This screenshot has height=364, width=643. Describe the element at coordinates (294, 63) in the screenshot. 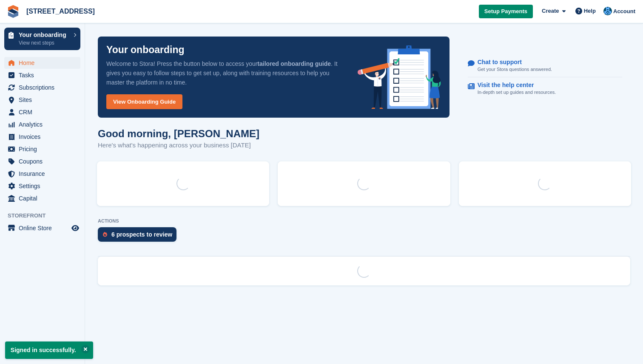

I see `strong: tailored onboarding guide` at that location.